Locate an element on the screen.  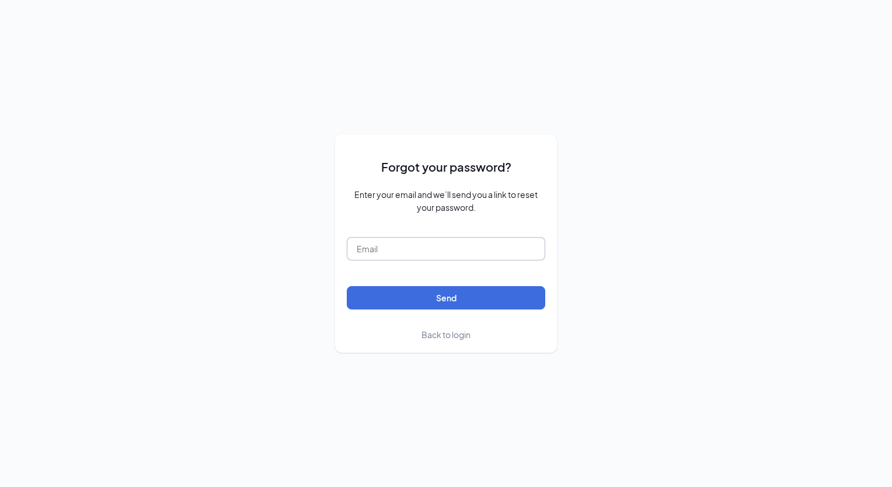
span: Back to login is located at coordinates (446, 334).